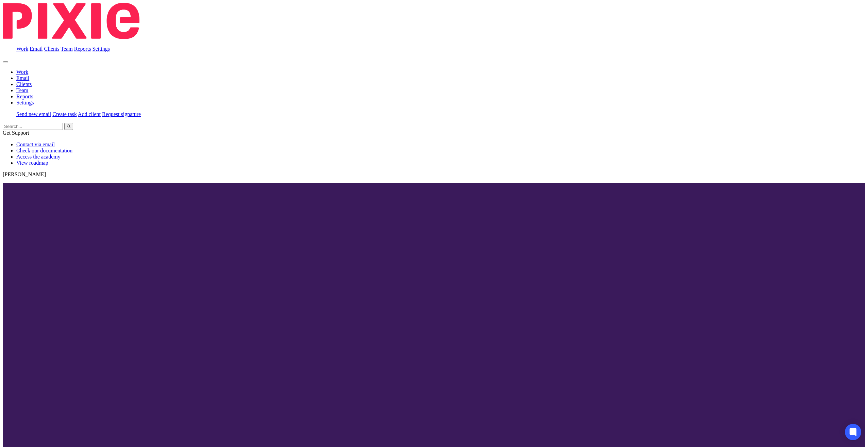 The image size is (868, 447). What do you see at coordinates (32, 163) in the screenshot?
I see `a: View roadmap` at bounding box center [32, 163].